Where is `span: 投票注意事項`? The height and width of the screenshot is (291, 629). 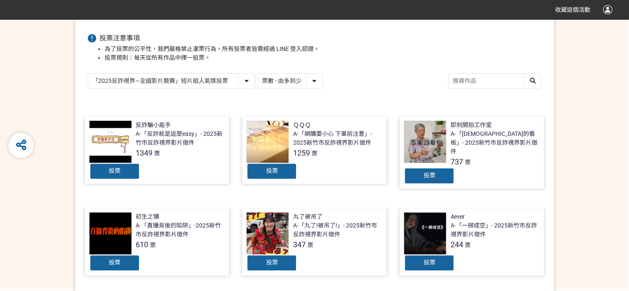 span: 投票注意事項 is located at coordinates (120, 38).